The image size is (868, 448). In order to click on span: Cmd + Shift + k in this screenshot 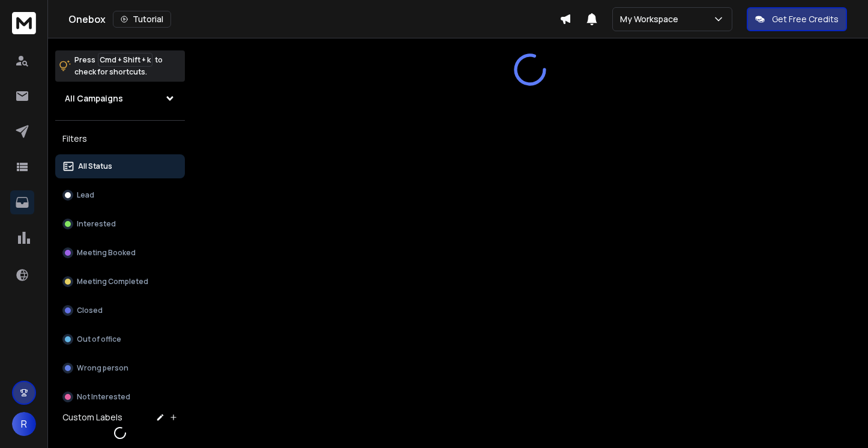, I will do `click(125, 59)`.